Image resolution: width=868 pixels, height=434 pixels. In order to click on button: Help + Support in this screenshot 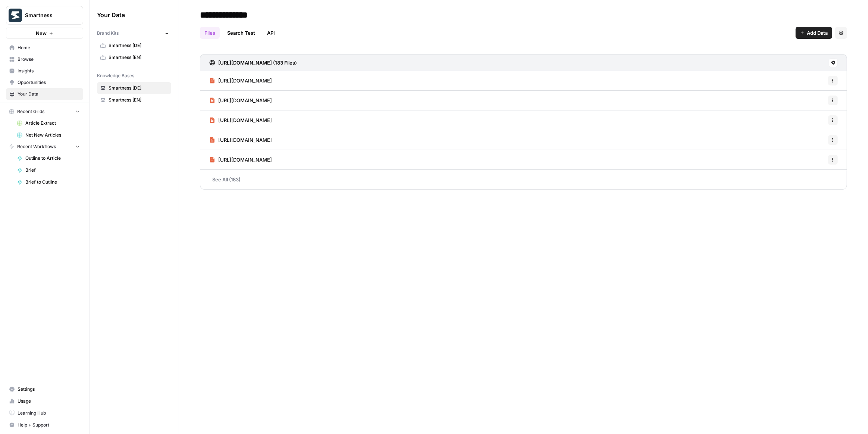, I will do `click(45, 425)`.